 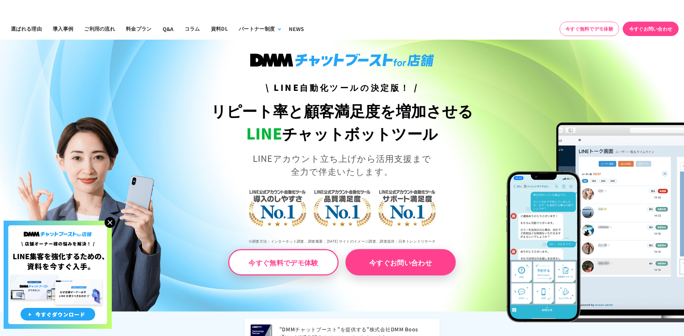 What do you see at coordinates (63, 29) in the screenshot?
I see `a: 導入事例` at bounding box center [63, 29].